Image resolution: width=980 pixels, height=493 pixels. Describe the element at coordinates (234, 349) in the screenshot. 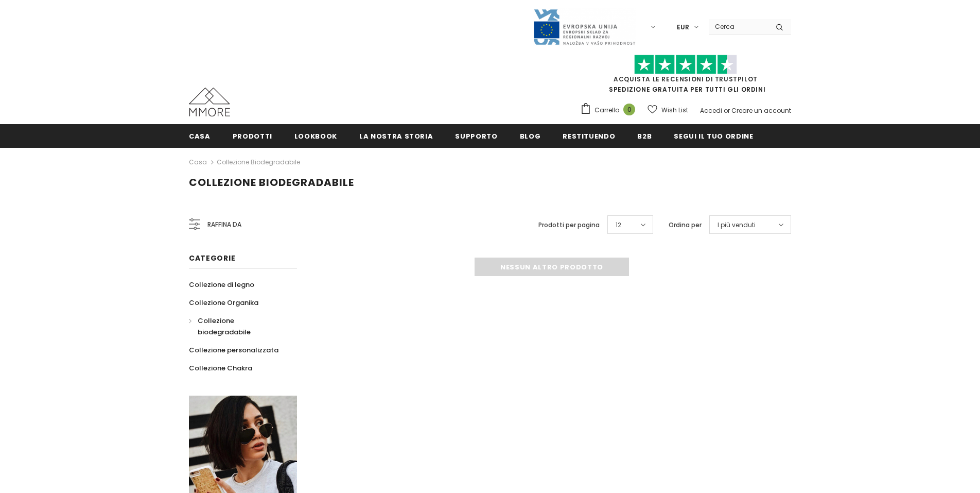

I see `span: Collezione personalizzata` at that location.